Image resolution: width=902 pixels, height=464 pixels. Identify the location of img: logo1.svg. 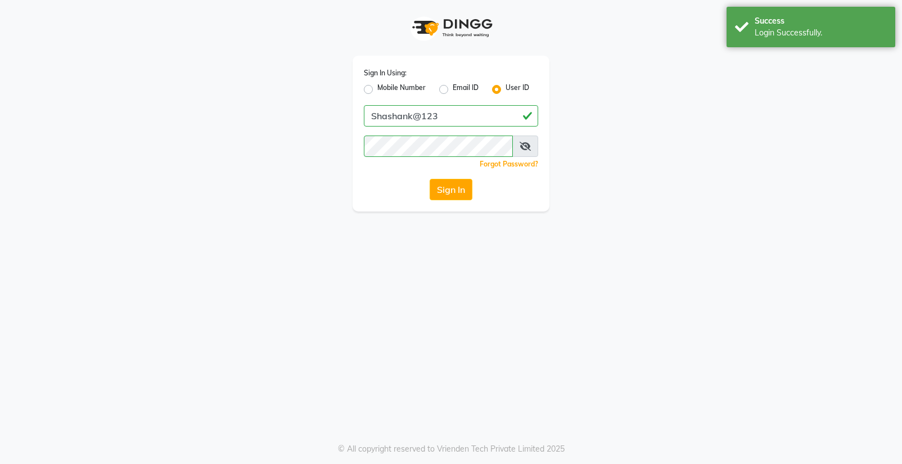
(451, 28).